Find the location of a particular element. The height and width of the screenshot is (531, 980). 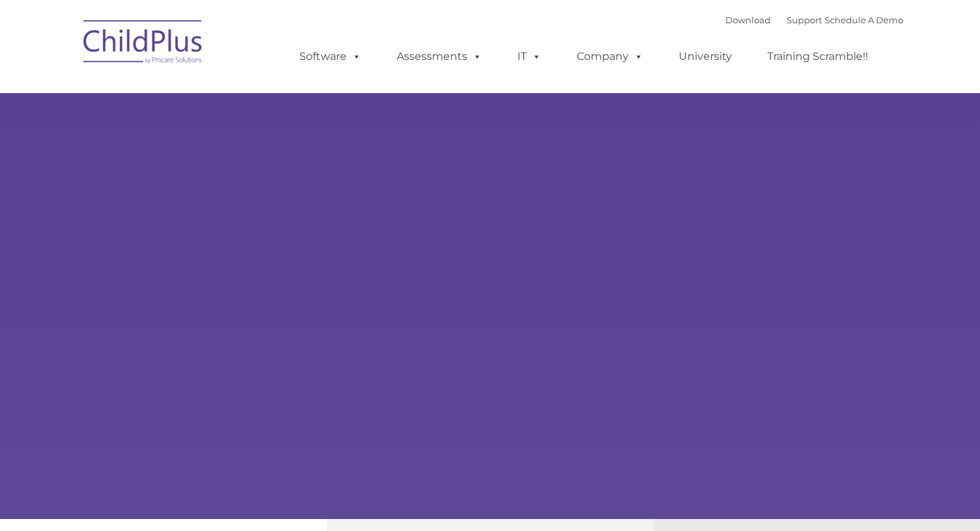

a: Software is located at coordinates (330, 57).